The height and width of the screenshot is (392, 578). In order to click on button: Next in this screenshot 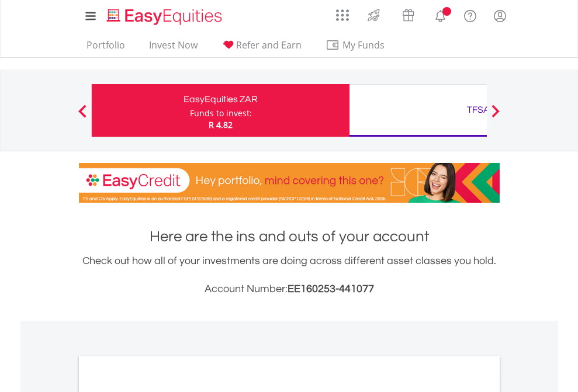, I will do `click(496, 116)`.